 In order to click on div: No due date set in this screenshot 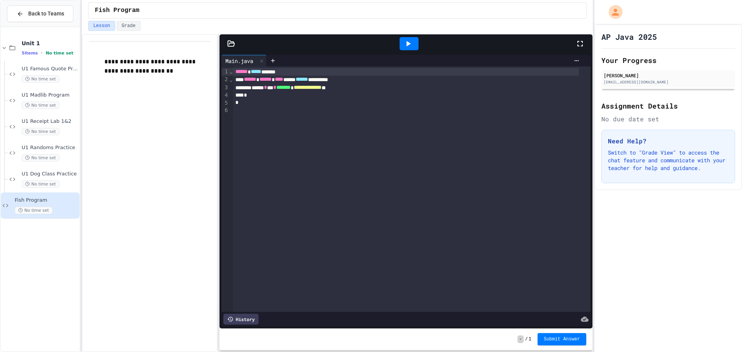, I will do `click(668, 119)`.